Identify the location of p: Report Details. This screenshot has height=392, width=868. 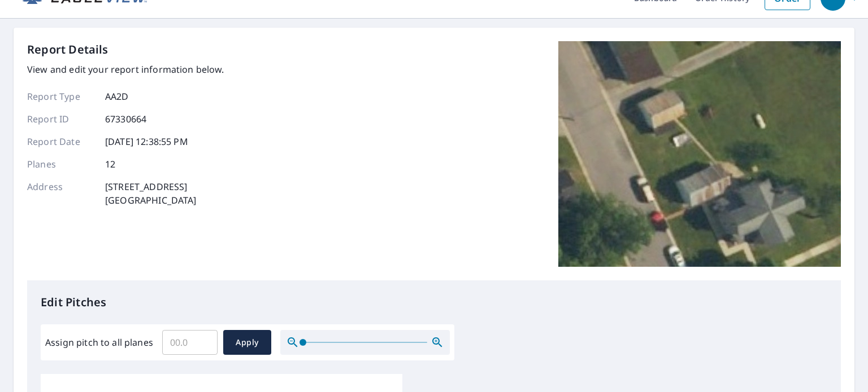
(68, 49).